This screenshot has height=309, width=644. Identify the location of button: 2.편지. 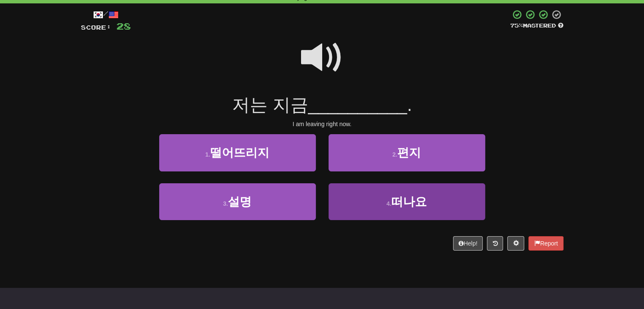
(407, 152).